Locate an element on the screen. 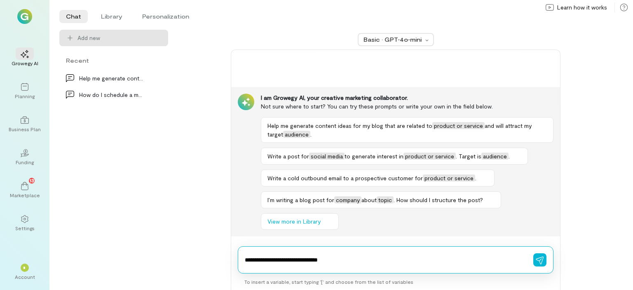  span: topic is located at coordinates (385, 200).